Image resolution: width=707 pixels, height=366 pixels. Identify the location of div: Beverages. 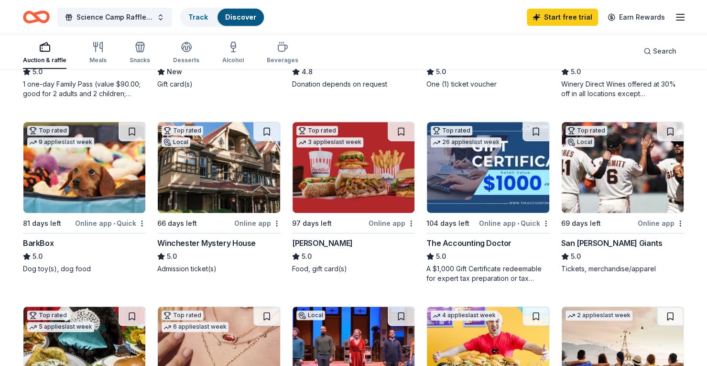
(283, 60).